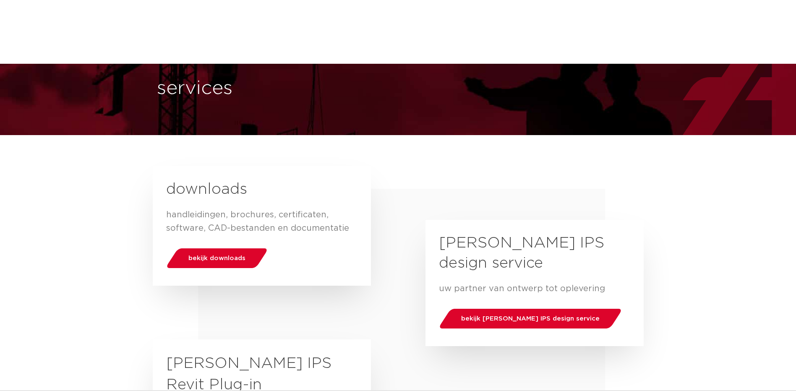 The width and height of the screenshot is (796, 391). What do you see at coordinates (300, 32) in the screenshot?
I see `a: producten` at bounding box center [300, 32].